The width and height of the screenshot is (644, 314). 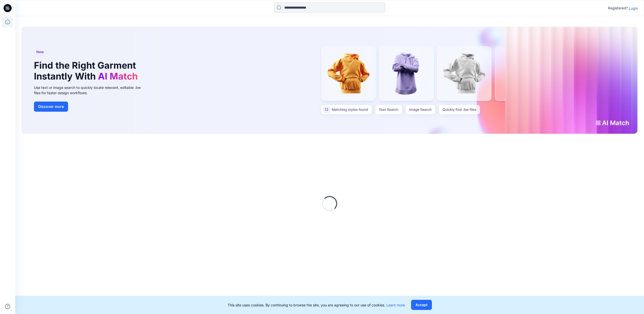 What do you see at coordinates (91, 90) in the screenshot?
I see `div: Use text or image search to quickly locate relevant, editable .bw files for faster design workflows.` at bounding box center [91, 90].